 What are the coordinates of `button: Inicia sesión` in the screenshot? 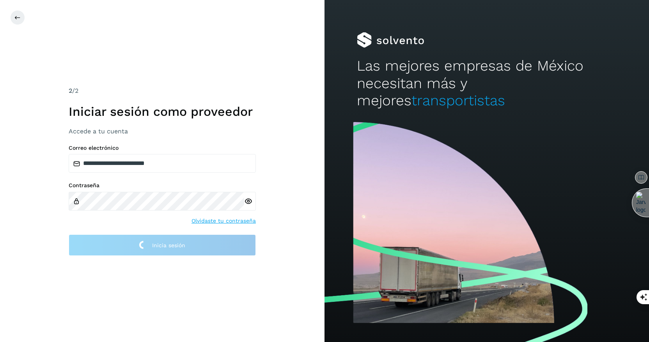 It's located at (162, 245).